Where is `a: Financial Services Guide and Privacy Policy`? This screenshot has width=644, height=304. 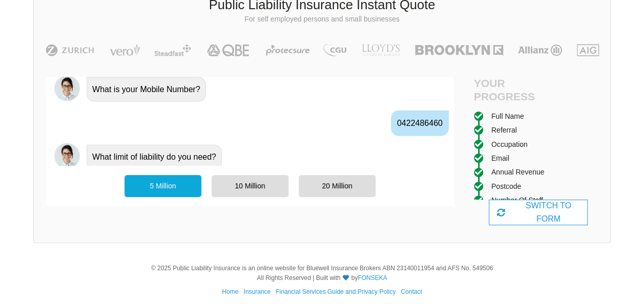
a: Financial Services Guide and Privacy Policy is located at coordinates (336, 292).